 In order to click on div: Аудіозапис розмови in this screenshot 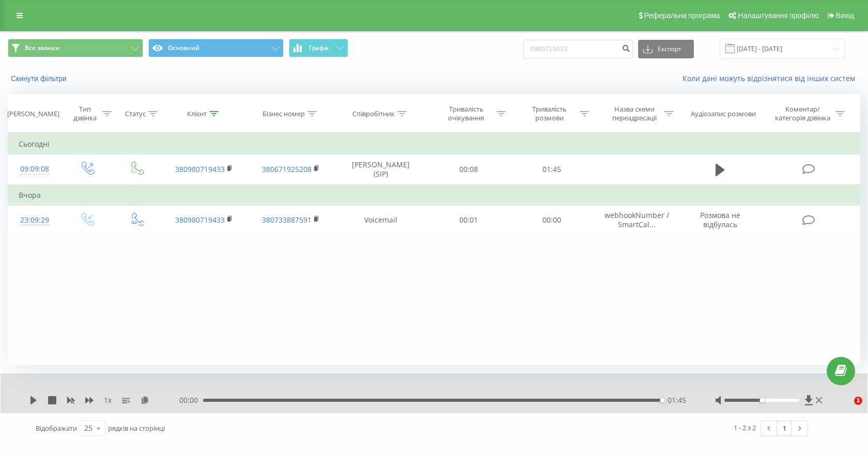, I will do `click(723, 114)`.